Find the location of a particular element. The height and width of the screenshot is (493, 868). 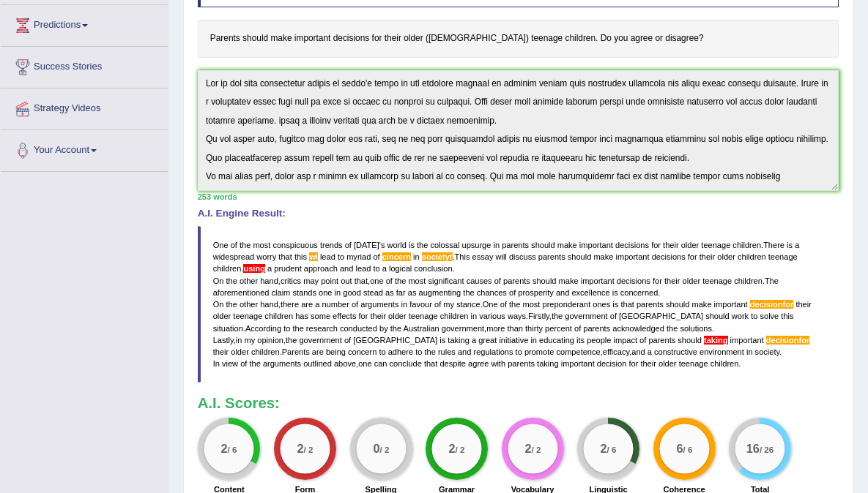

small: / 2 is located at coordinates (536, 450).